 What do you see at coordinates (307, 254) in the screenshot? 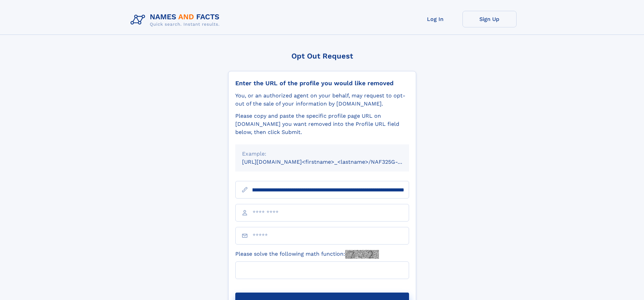
I see `label: Please solve the following math function:` at bounding box center [307, 254].